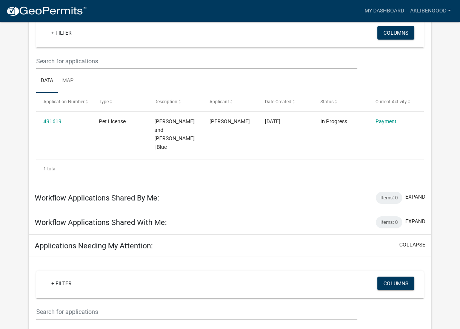 The height and width of the screenshot is (329, 460). Describe the element at coordinates (333, 121) in the screenshot. I see `span: In Progress` at that location.